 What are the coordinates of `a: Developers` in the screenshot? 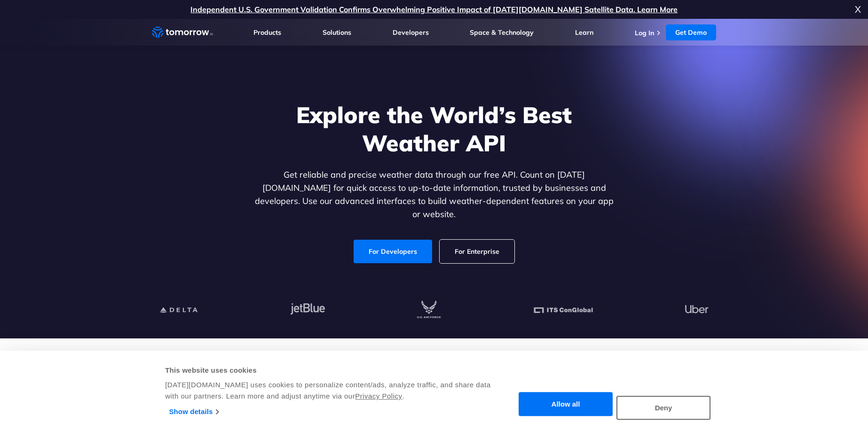 It's located at (411, 32).